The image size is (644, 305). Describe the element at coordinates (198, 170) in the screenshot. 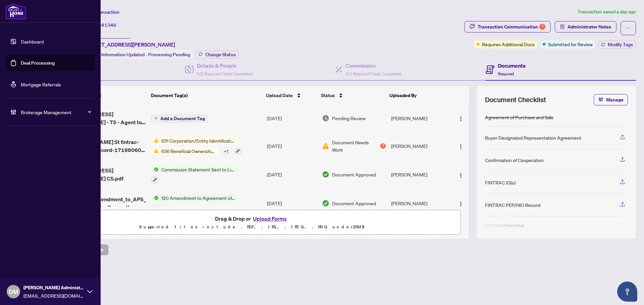

I see `span: Commission Statement Sent to Listing Brokerage` at that location.